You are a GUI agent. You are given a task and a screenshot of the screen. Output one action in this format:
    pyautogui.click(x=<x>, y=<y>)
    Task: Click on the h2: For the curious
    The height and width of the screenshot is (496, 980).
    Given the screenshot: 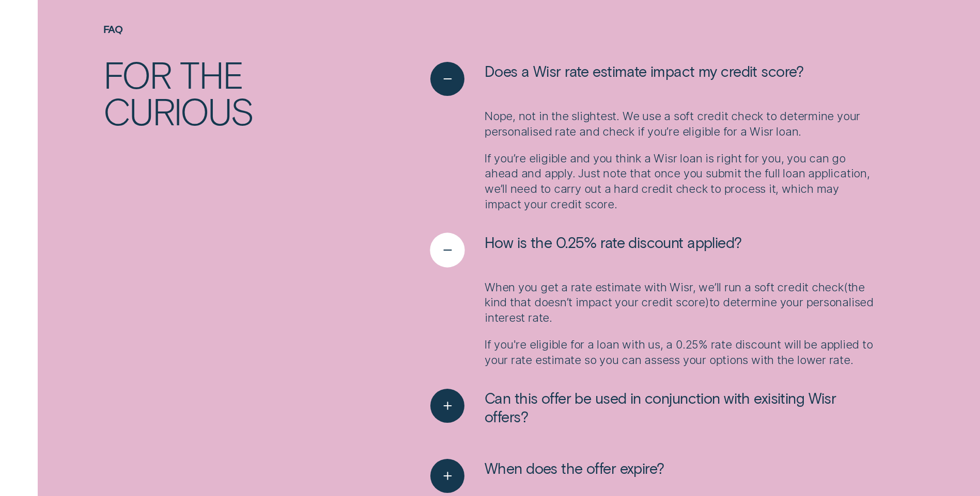 What is the action you would take?
    pyautogui.click(x=228, y=92)
    